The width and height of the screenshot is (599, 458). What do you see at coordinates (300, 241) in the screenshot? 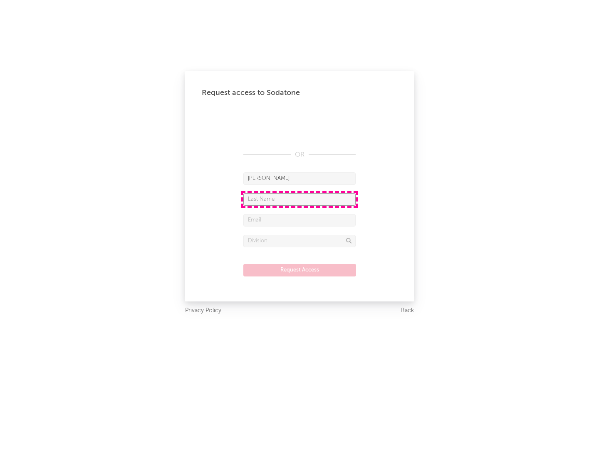
I see `input: Division` at bounding box center [300, 241].